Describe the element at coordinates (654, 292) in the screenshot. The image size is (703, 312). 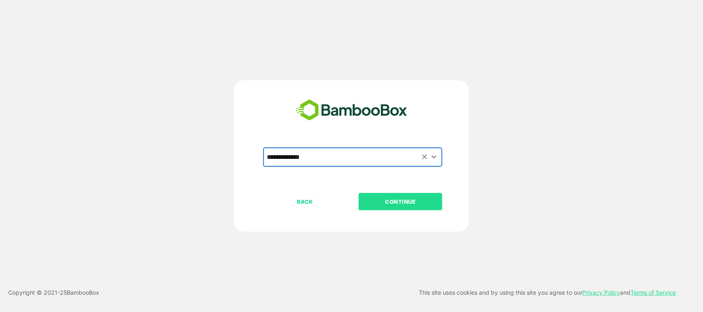
I see `a: Terms of Service` at that location.